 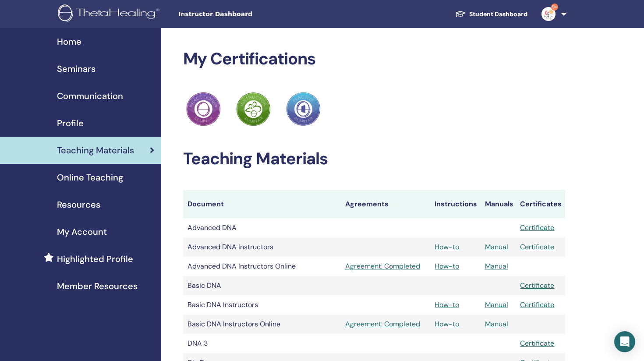 I want to click on span: Communication, so click(x=90, y=96).